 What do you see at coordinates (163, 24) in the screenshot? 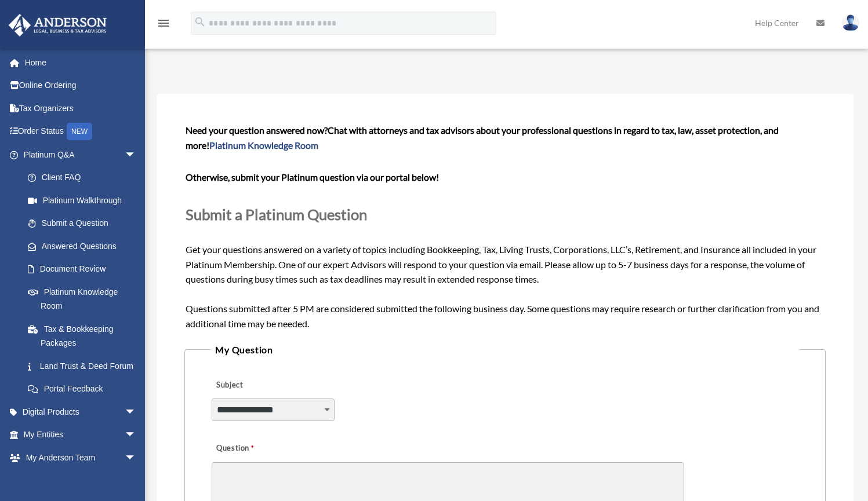
I see `i: menu` at bounding box center [163, 24].